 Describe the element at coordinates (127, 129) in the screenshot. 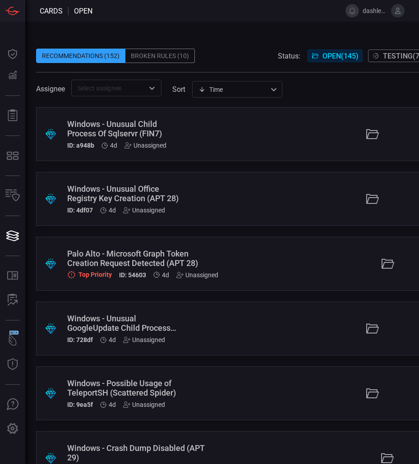

I see `div: Windows - Unusual Child Process Of Sqlservr (FIN7)` at that location.